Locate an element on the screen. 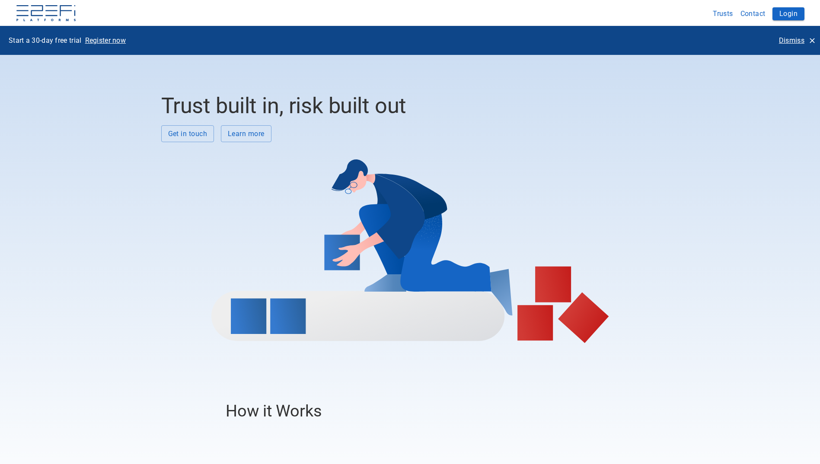 The height and width of the screenshot is (464, 820). button: Learn more is located at coordinates (246, 134).